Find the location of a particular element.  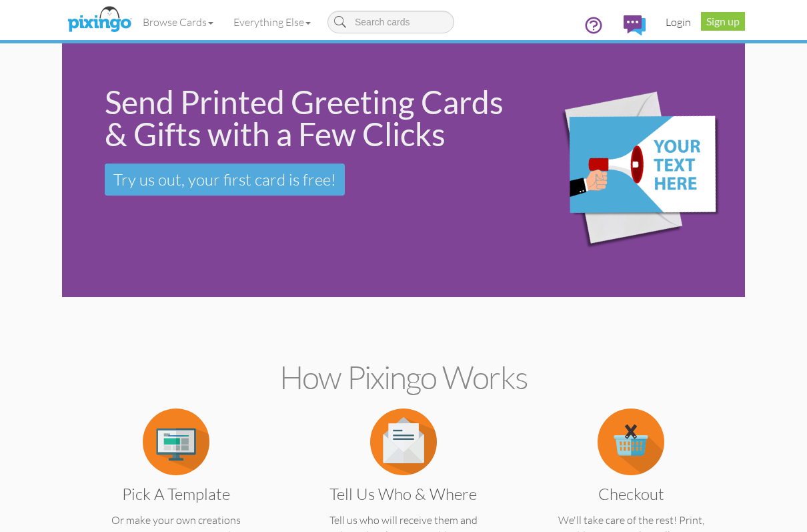

h2: How Pixingo works is located at coordinates (404, 377).